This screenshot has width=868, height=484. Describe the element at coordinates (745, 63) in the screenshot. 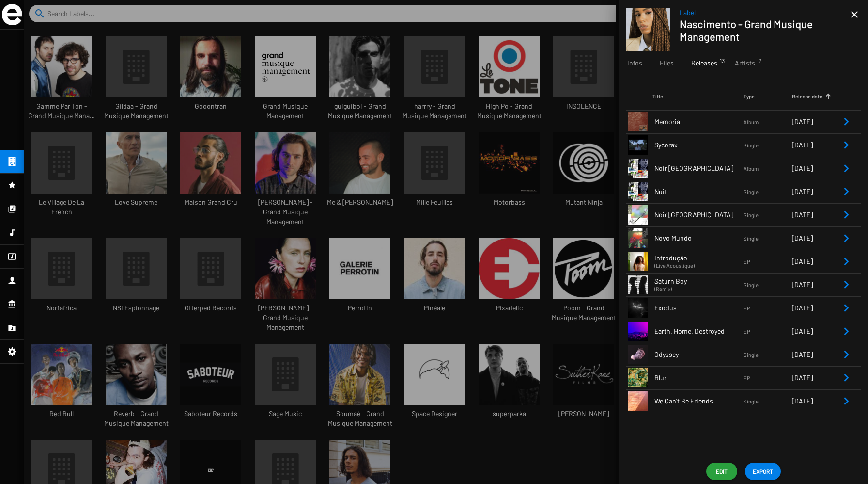

I see `span: Artists` at that location.